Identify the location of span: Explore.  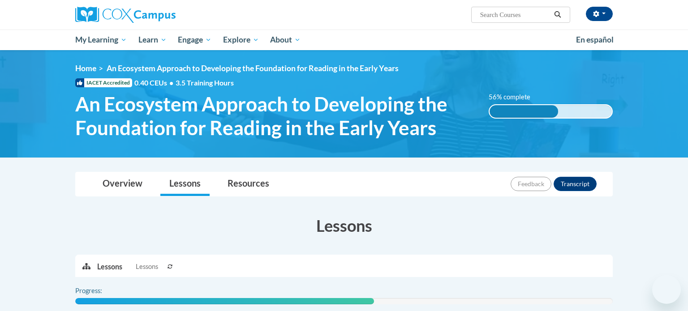
(241, 40).